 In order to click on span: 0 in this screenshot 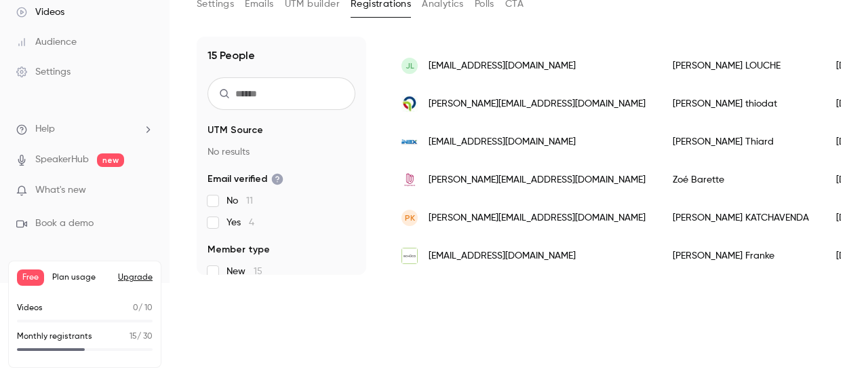, I will do `click(135, 308)`.